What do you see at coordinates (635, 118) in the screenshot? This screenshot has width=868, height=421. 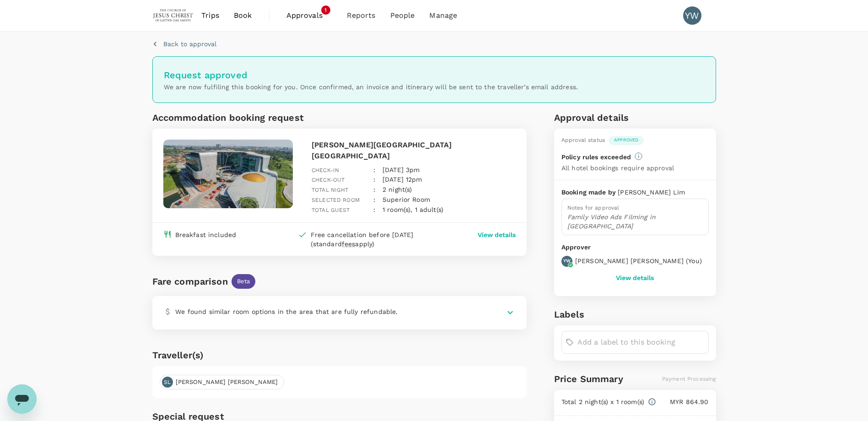 I see `h6: Approval details` at bounding box center [635, 118].